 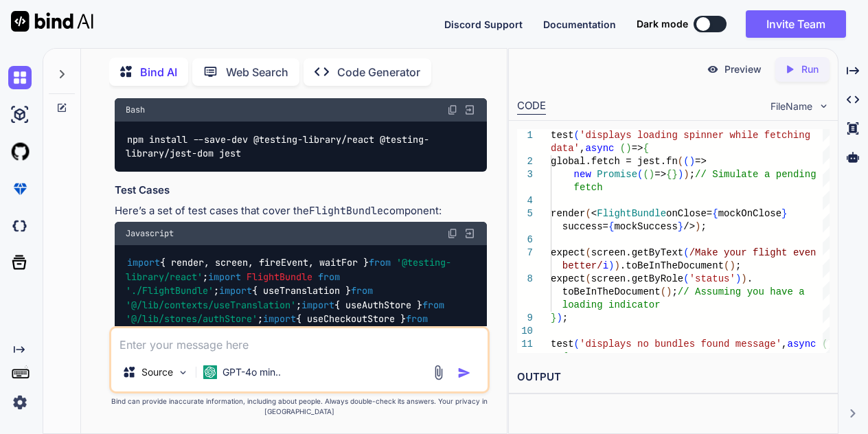 What do you see at coordinates (210, 305) in the screenshot?
I see `span: '@/lib/contexts/useTranslation'` at bounding box center [210, 305].